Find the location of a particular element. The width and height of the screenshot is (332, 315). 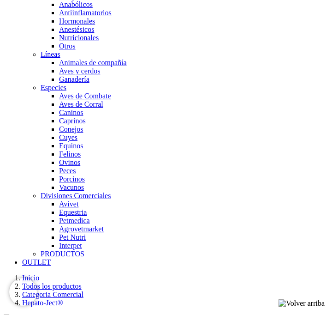

span: Equinos is located at coordinates (71, 145).